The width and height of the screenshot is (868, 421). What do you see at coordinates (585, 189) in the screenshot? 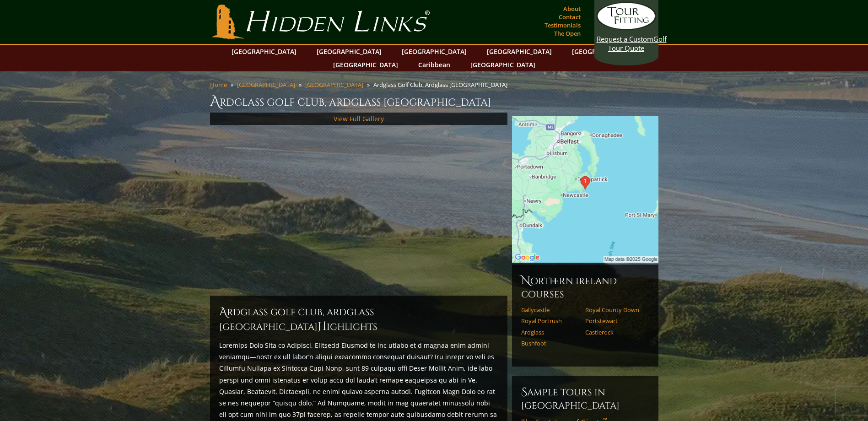
I see `img: Google Map of Castle Pl, Ardglass, County Down BT30 7TP, United Kingdom` at bounding box center [585, 189].